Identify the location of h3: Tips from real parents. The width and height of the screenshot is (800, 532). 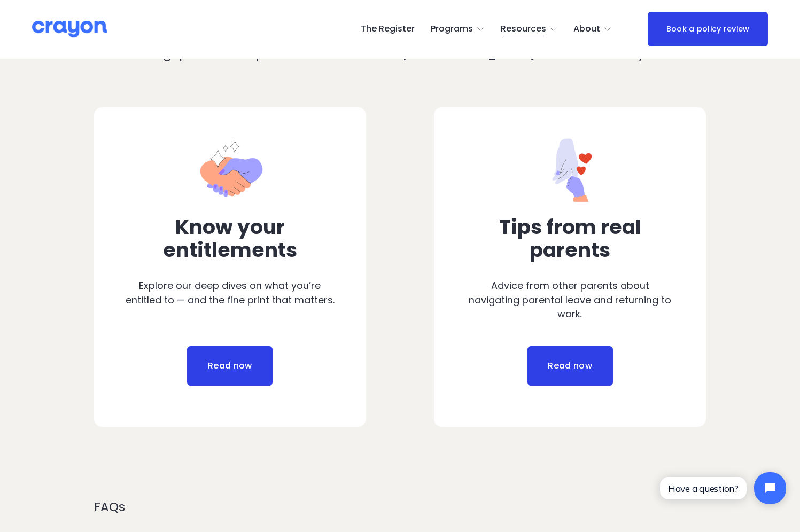
(570, 239).